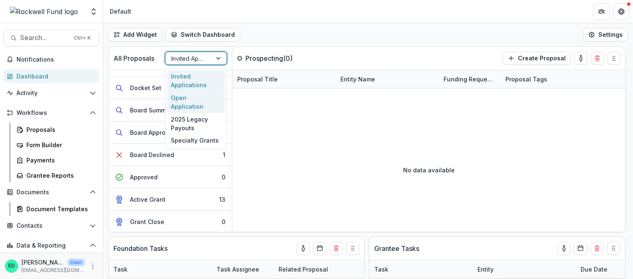 The image size is (633, 279). I want to click on button: Notifications, so click(51, 59).